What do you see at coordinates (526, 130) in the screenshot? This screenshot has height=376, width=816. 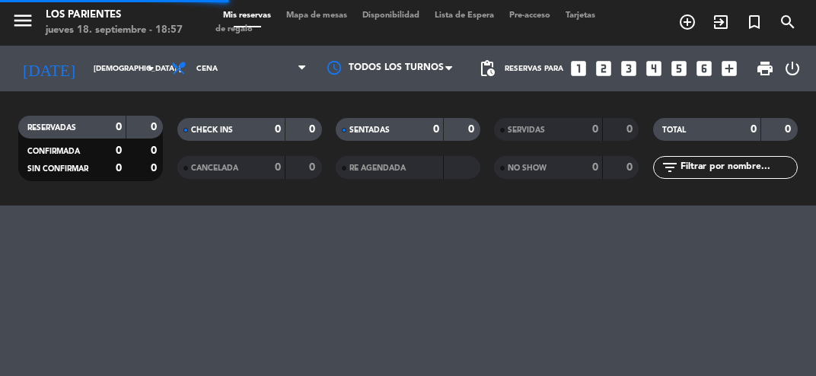 I see `span: SERVIDAS` at bounding box center [526, 130].